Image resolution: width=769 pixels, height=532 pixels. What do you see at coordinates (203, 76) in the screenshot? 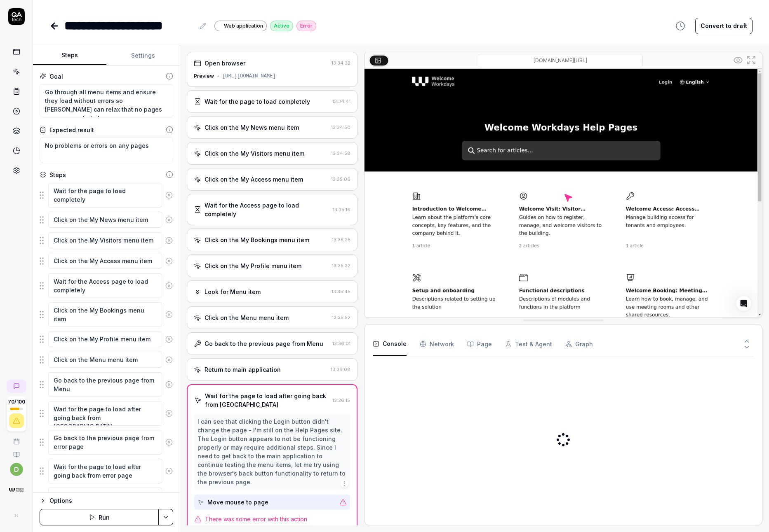
I see `div: Preview` at bounding box center [203, 76].